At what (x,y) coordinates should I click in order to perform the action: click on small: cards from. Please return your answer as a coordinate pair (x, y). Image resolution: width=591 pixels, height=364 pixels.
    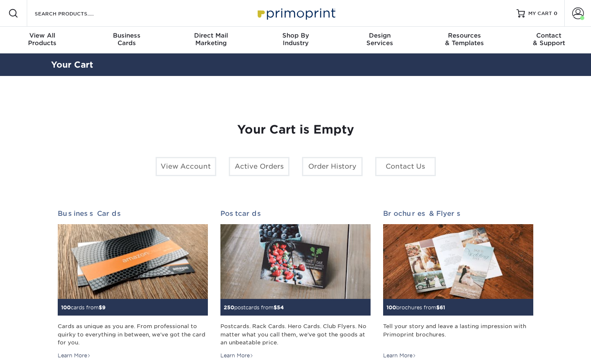
    Looking at the image, I should click on (84, 307).